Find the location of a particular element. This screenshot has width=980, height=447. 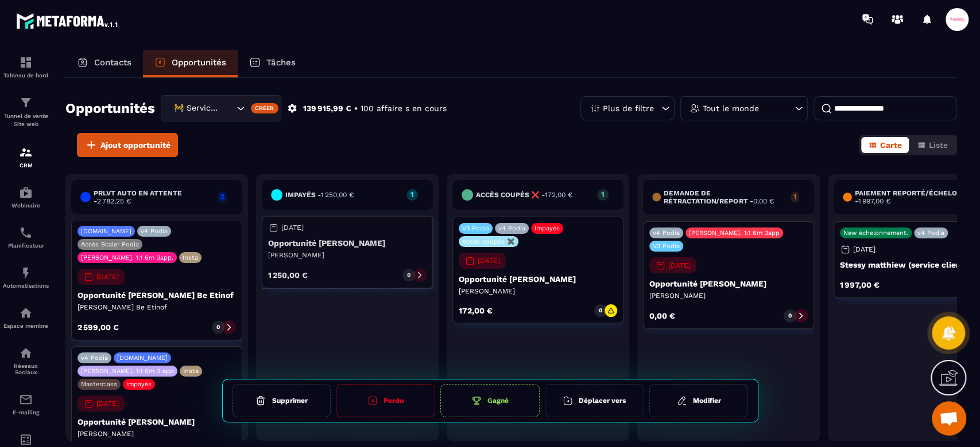

h6: Gagné is located at coordinates (498, 401).